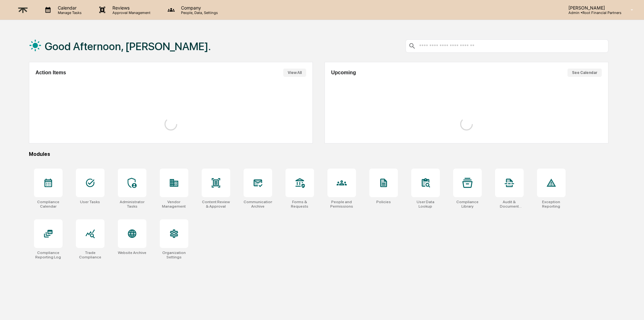 The height and width of the screenshot is (320, 644). What do you see at coordinates (510, 204) in the screenshot?
I see `div: Audit & Document Logs` at bounding box center [510, 204].